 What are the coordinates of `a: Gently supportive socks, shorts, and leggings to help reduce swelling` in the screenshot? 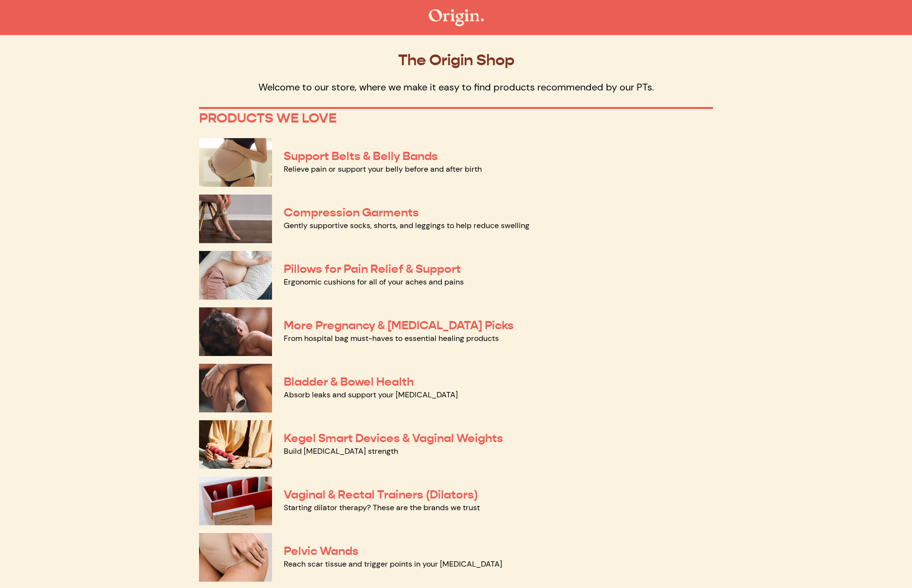 It's located at (406, 225).